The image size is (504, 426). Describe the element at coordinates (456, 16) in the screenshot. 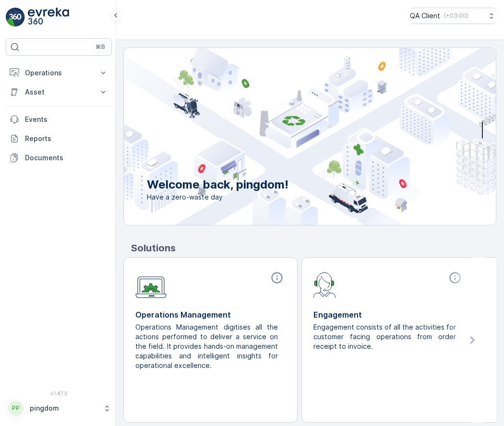

I see `p: ( +03:00 )` at that location.